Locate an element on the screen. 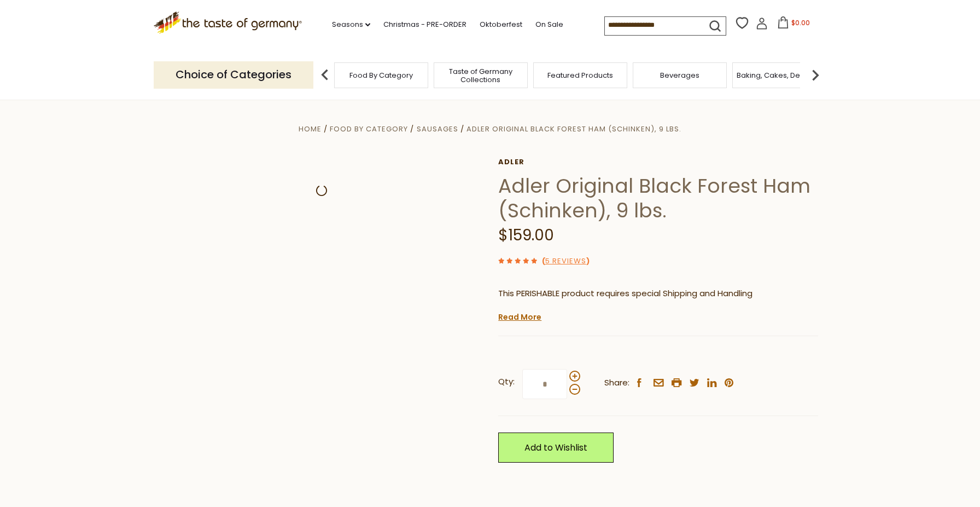  a: Adler Original Black Forest Ham (Schinken), 9 lbs. is located at coordinates (574, 129).